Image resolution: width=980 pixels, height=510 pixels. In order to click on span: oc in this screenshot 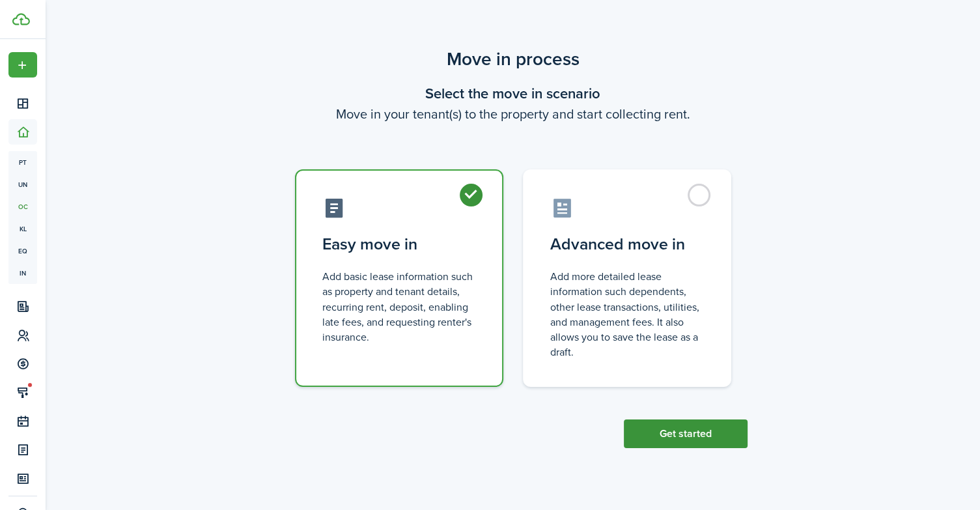, I will do `click(22, 207)`.